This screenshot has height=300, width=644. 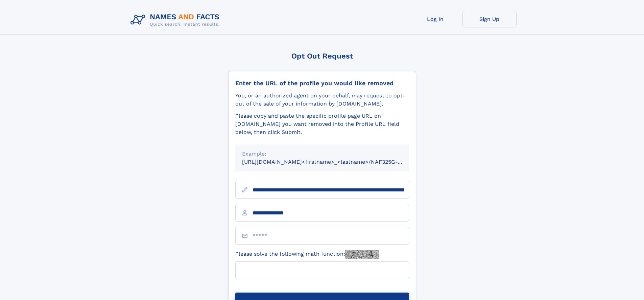 I want to click on img: Logo Names and Facts, so click(x=177, y=20).